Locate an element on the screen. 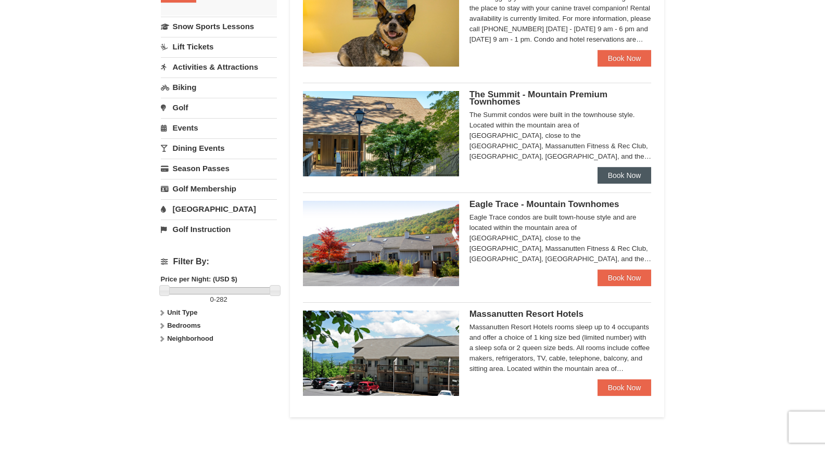  span: The Summit - Mountain Premium Townhomes is located at coordinates (538, 98).